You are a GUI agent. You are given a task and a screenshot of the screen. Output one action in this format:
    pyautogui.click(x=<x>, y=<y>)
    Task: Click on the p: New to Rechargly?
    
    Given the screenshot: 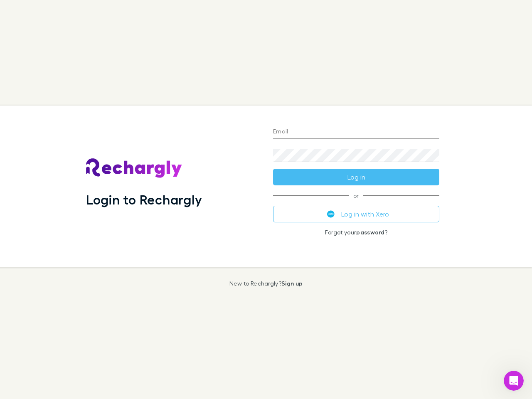 What is the action you would take?
    pyautogui.click(x=266, y=284)
    